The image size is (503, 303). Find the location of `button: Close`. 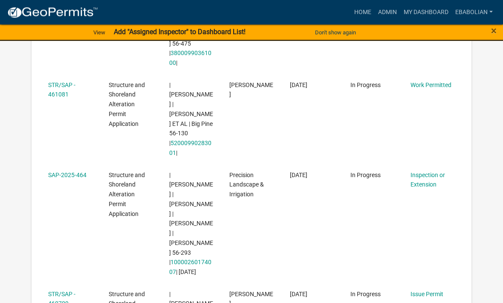

button: Close is located at coordinates (493, 31).